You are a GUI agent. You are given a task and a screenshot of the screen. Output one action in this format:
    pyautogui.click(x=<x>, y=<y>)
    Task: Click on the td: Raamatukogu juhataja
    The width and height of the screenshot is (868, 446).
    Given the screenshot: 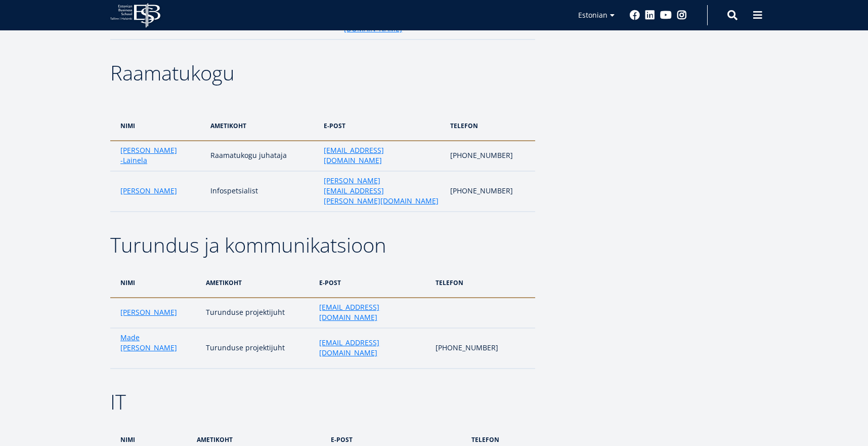 What is the action you would take?
    pyautogui.click(x=262, y=156)
    